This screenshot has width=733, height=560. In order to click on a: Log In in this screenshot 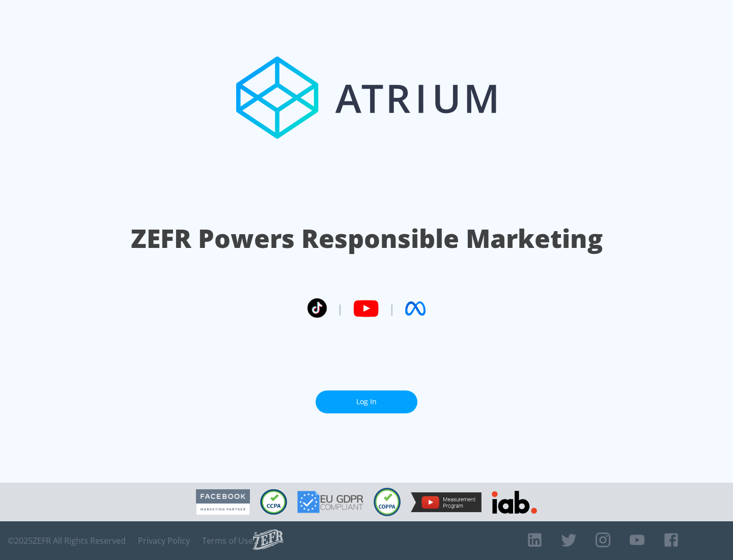, I will do `click(366, 402)`.